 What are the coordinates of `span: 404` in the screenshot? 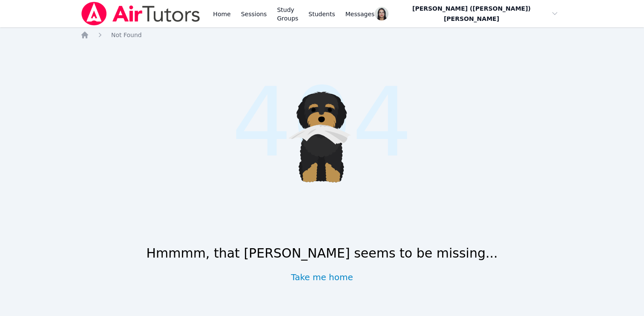 It's located at (322, 123).